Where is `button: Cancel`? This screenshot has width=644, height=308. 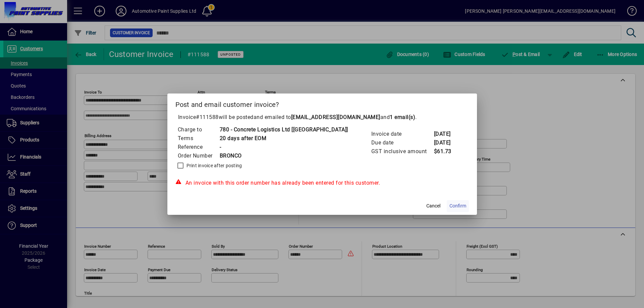 button: Cancel is located at coordinates (434, 207).